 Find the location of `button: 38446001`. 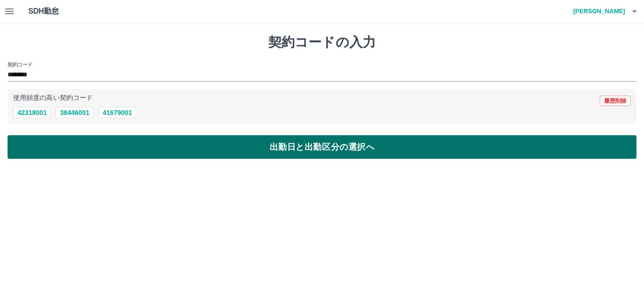

button: 38446001 is located at coordinates (75, 113).